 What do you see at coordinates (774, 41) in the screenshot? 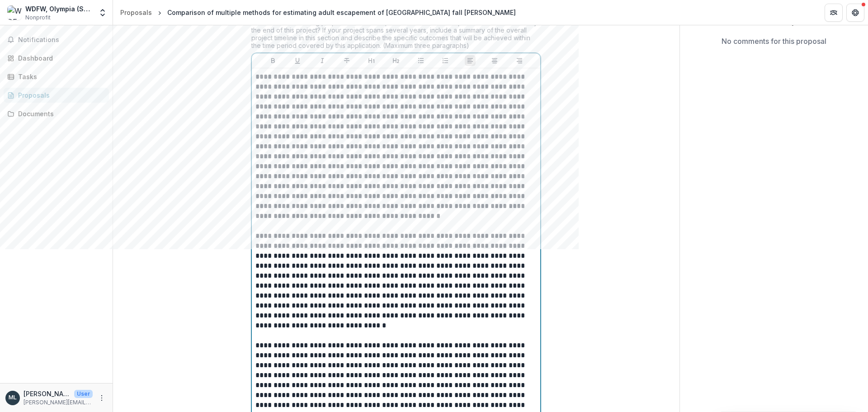
I see `p: No comments for this proposal` at bounding box center [774, 41].